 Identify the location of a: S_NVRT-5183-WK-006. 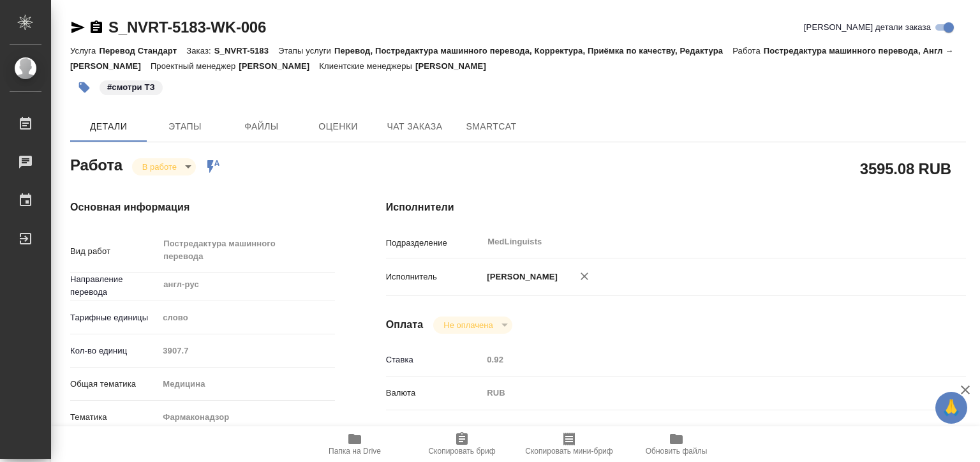
(187, 27).